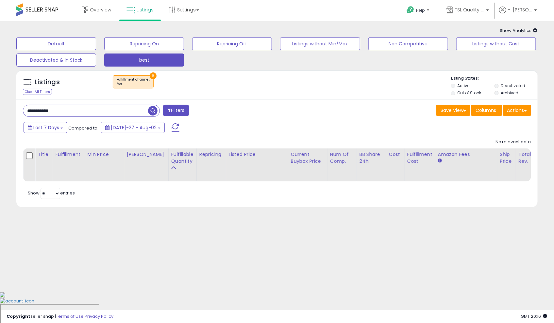  Describe the element at coordinates (530, 158) in the screenshot. I see `div: Total Rev.` at that location.